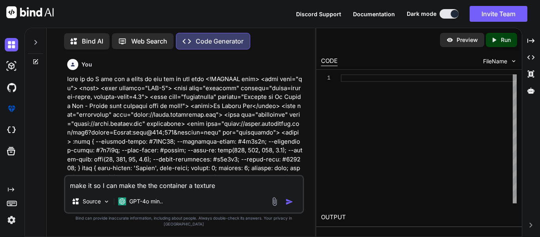  I want to click on img: settings, so click(11, 220).